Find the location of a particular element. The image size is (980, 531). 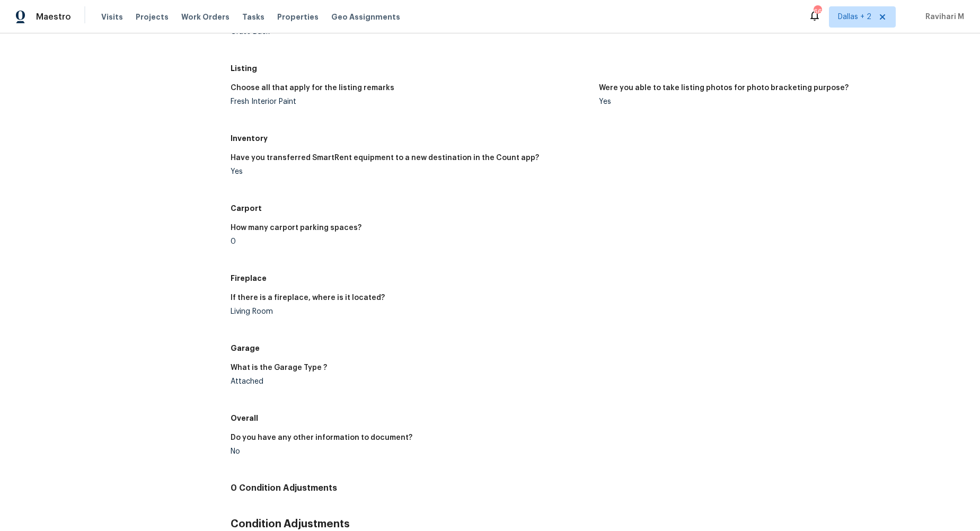

span: Tasks is located at coordinates (253, 17).